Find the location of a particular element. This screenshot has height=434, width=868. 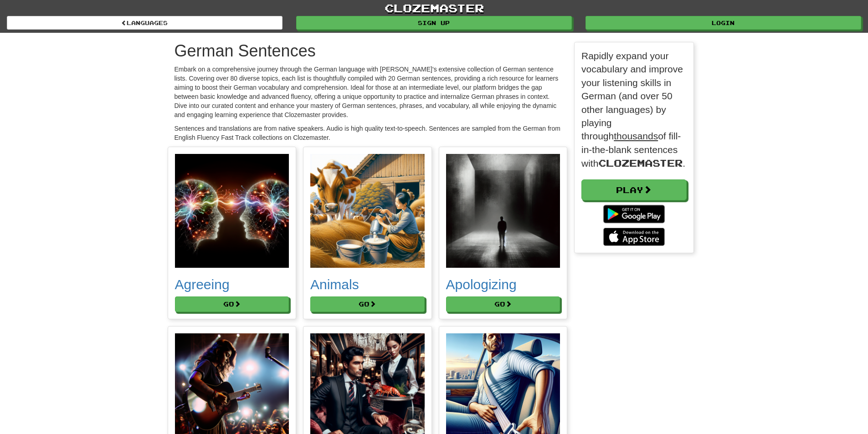

h2: Apologizing is located at coordinates (503, 285).